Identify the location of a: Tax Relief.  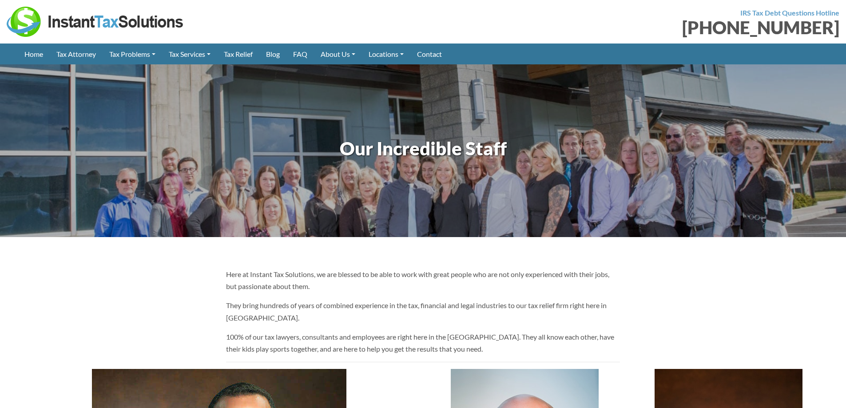
(238, 54).